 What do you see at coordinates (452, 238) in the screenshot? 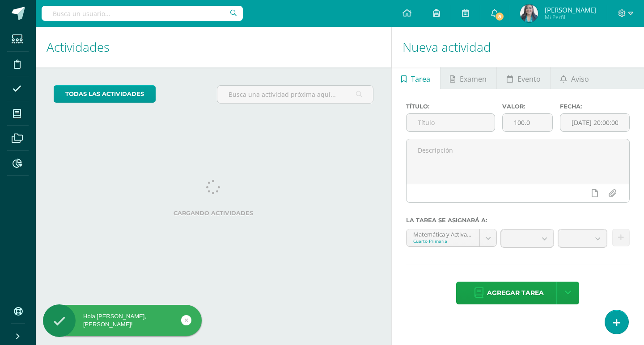
I see `a: Matemática y Activación del Pensamiento 'A'Cuarto Primaria` at bounding box center [452, 238].